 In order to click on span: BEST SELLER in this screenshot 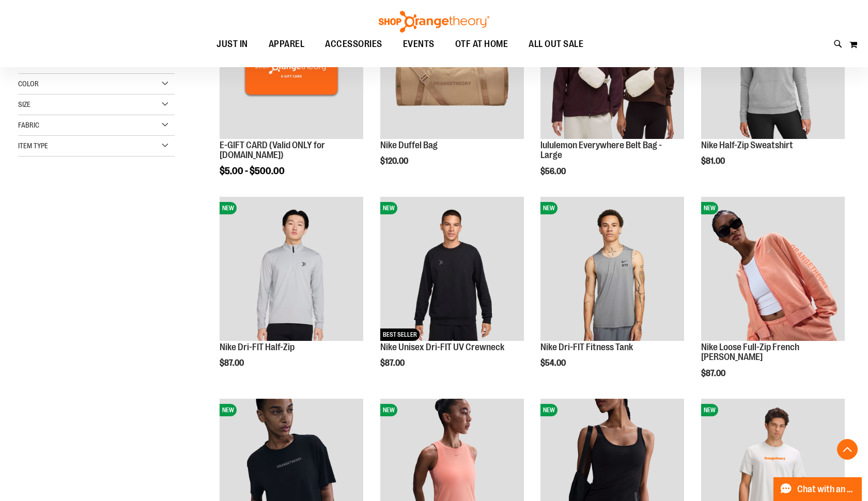, I will do `click(400, 335)`.